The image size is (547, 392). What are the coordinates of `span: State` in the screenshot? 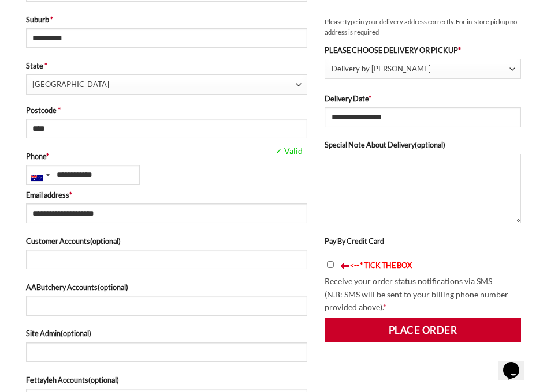 It's located at (167, 84).